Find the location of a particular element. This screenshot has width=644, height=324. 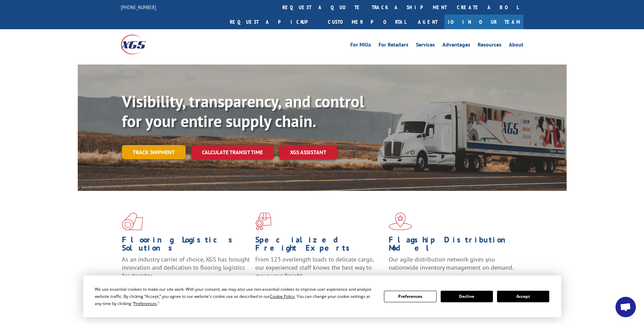

h1: Flagship Distribution Model is located at coordinates (453, 246).